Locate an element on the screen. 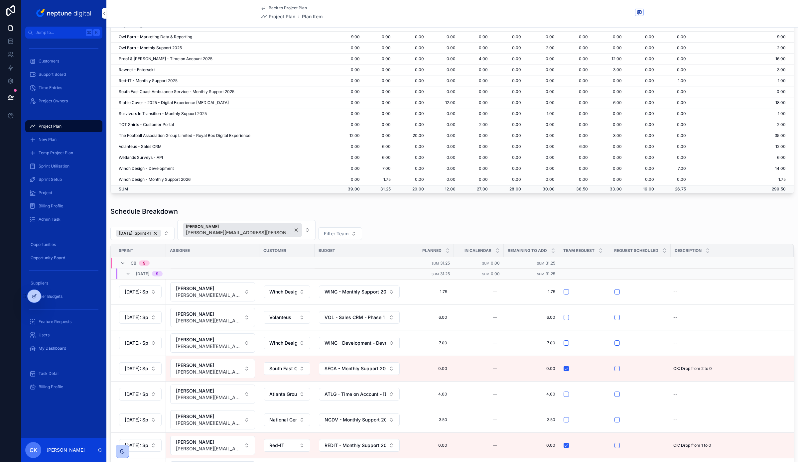 This screenshot has width=798, height=462. a: Opportunity Board is located at coordinates (64, 258).